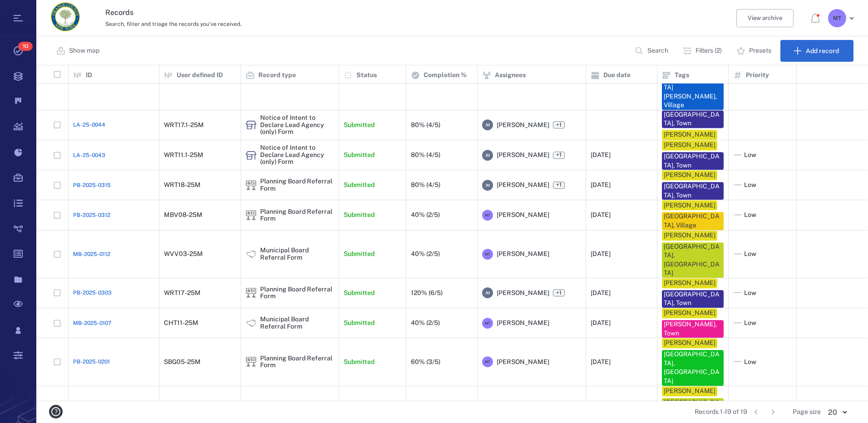 The image size is (868, 423). Describe the element at coordinates (182, 185) in the screenshot. I see `div: WRT18-25M` at that location.